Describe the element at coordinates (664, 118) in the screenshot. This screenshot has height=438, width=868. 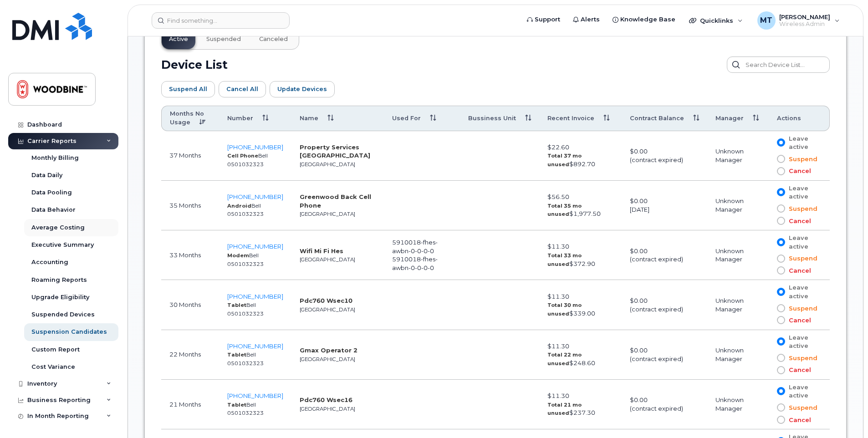
I see `th: Contract Balance: activate to sort column ascending` at that location.